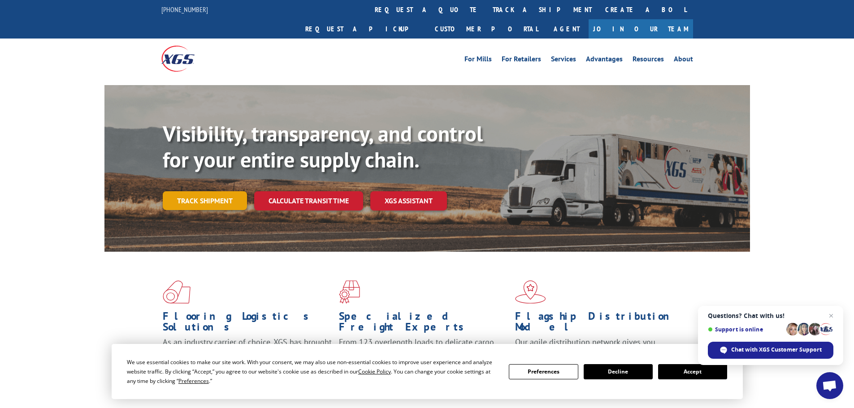 Image resolution: width=854 pixels, height=408 pixels. Describe the element at coordinates (745, 329) in the screenshot. I see `span: Support is online` at that location.